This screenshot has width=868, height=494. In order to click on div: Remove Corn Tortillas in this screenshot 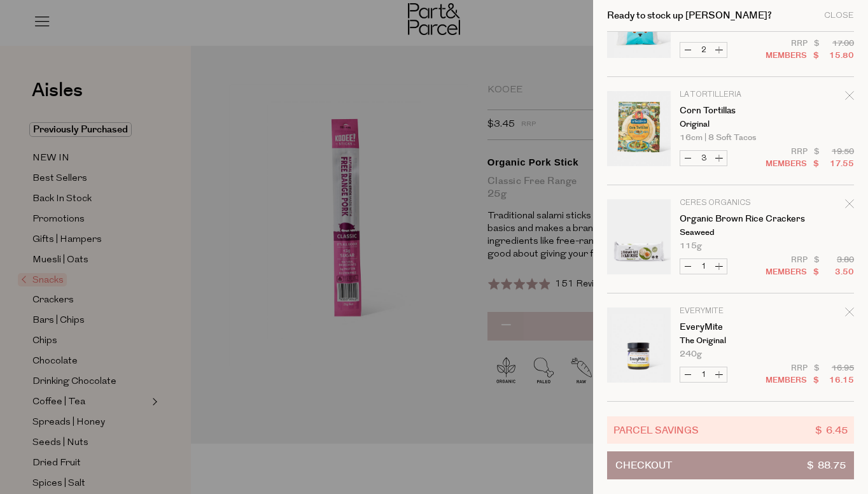, I will do `click(850, 97)`.